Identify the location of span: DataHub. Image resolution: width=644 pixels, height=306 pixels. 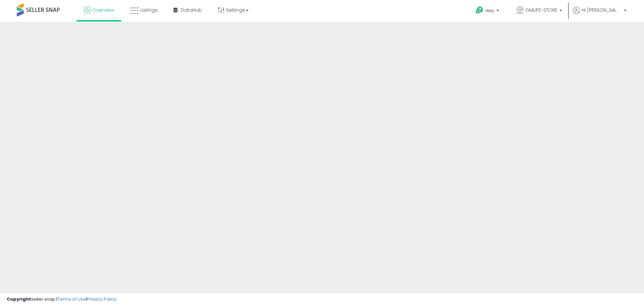
(191, 10).